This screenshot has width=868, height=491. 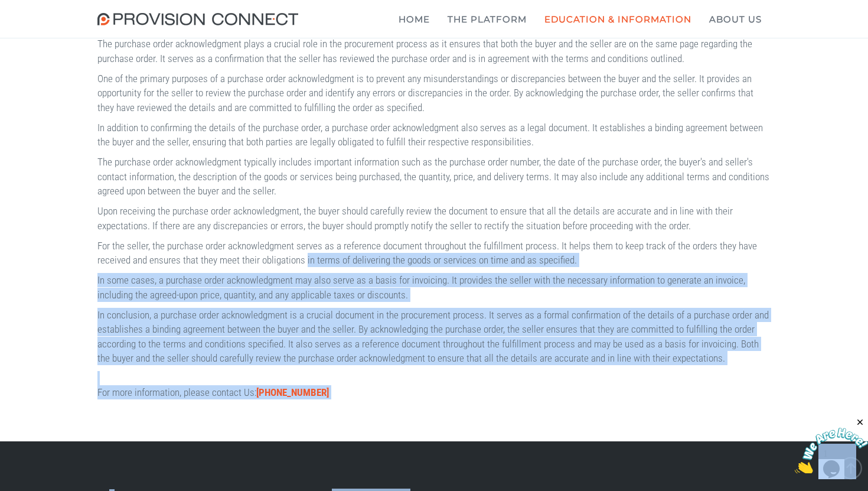 I want to click on p: For more information, please contact Us:, so click(x=434, y=392).